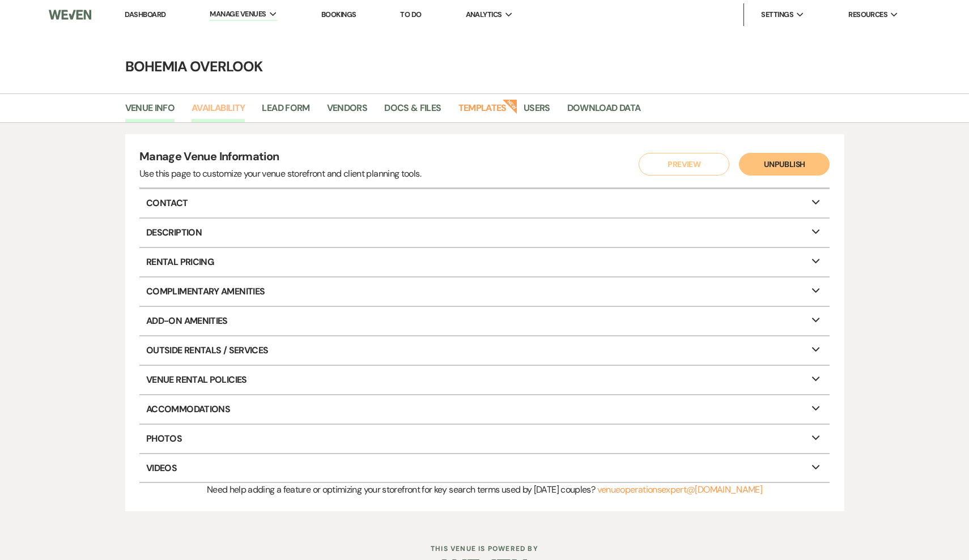  What do you see at coordinates (868, 14) in the screenshot?
I see `span: Resources` at bounding box center [868, 14].